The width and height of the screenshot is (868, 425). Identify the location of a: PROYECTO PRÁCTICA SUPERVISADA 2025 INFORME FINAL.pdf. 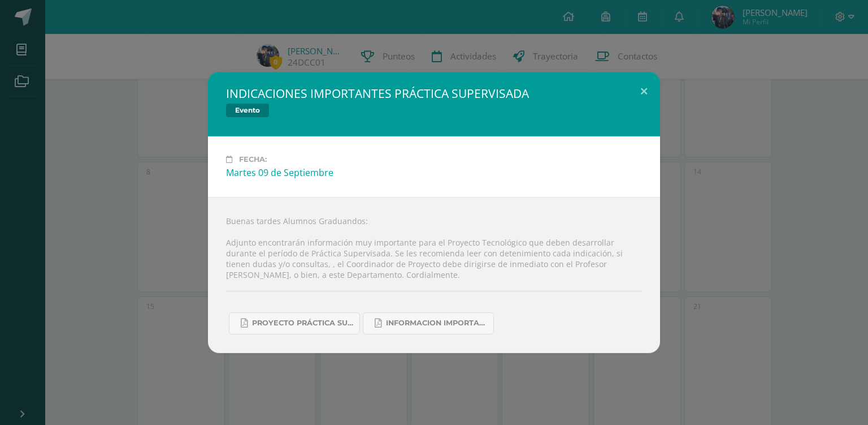
(295, 323).